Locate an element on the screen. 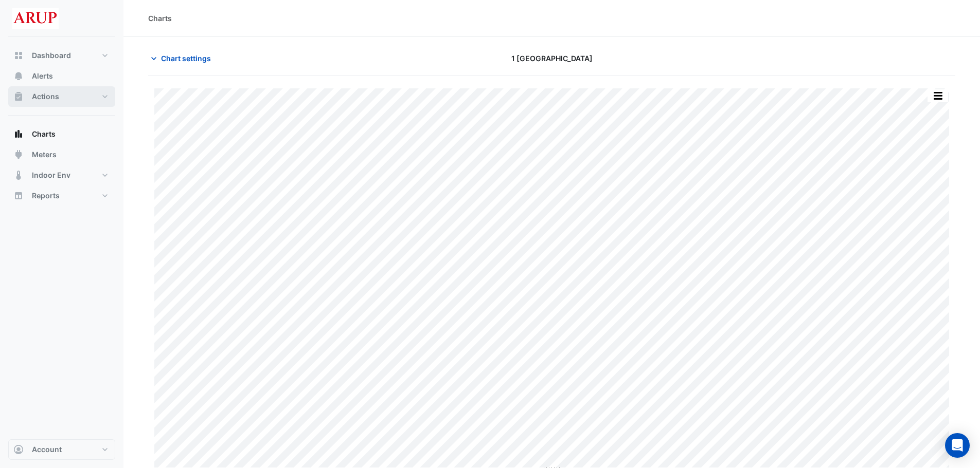  app-icon: Charts is located at coordinates (18, 134).